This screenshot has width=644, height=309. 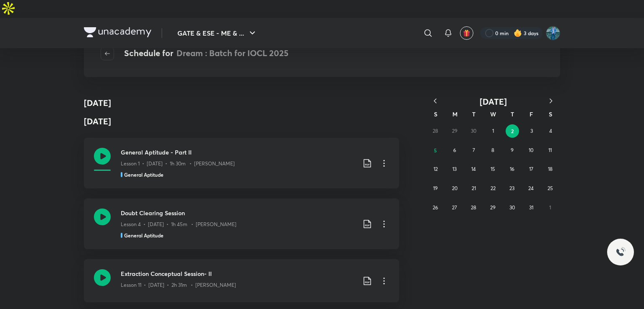 I want to click on abbr: October 19, 2025, so click(x=435, y=188).